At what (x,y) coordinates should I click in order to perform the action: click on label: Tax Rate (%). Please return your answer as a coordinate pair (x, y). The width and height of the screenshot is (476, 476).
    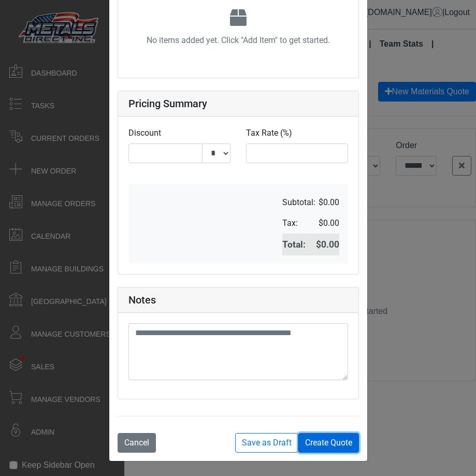
    Looking at the image, I should click on (269, 133).